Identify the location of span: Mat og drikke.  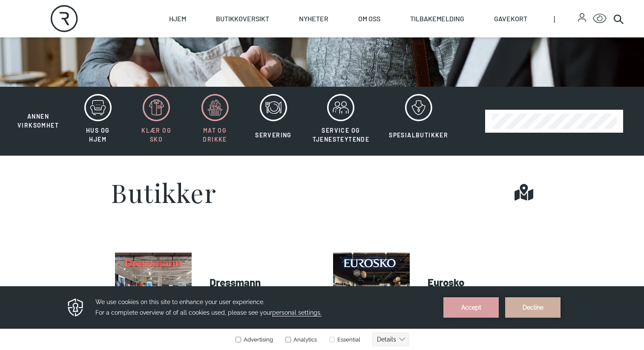
(215, 135).